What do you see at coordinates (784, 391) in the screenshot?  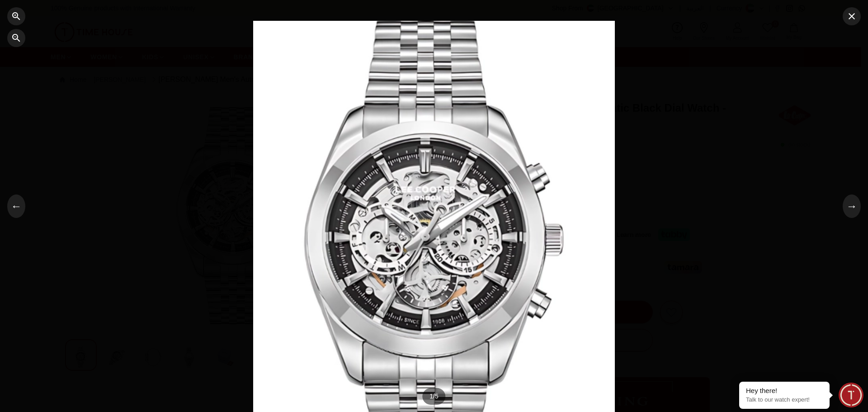 I see `div: Hey there!` at bounding box center [784, 391].